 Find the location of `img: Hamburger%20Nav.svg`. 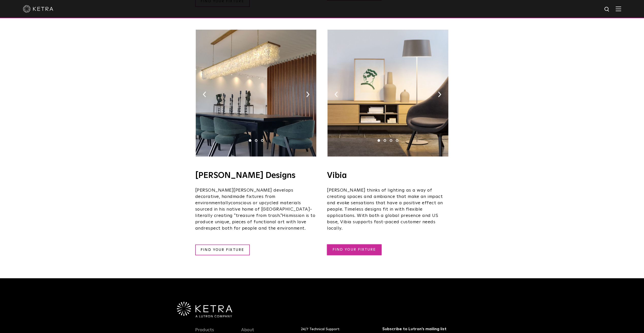

img: Hamburger%20Nav.svg is located at coordinates (618, 9).